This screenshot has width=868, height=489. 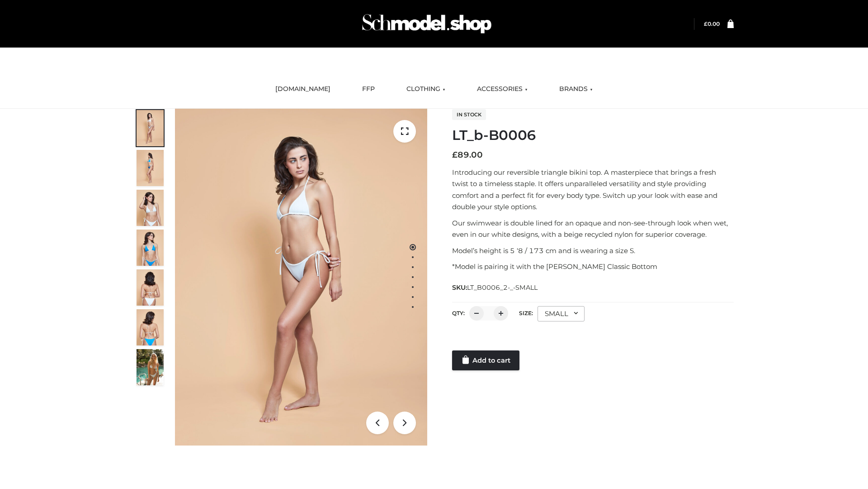 What do you see at coordinates (711, 24) in the screenshot?
I see `a: £0.00` at bounding box center [711, 24].